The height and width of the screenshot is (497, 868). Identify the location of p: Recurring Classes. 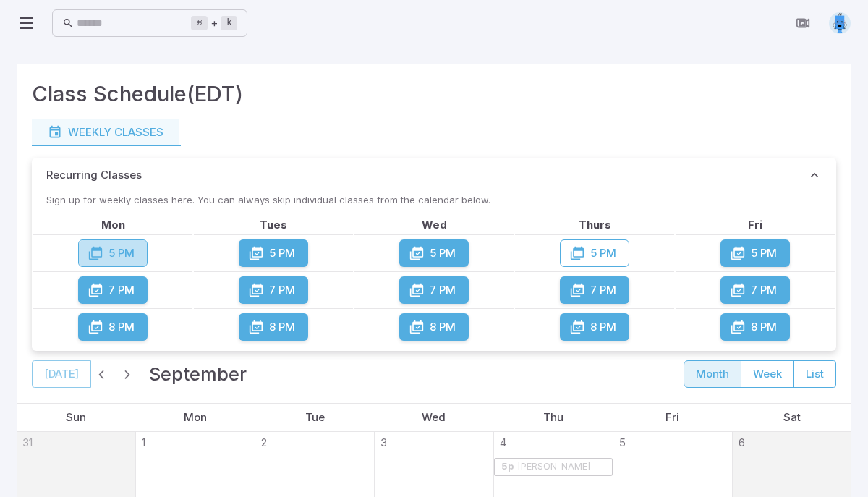
(94, 175).